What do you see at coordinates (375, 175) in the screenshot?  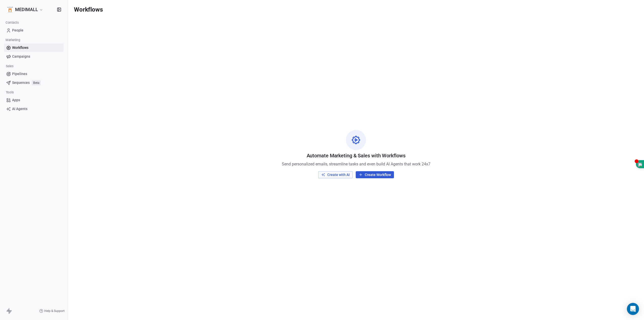 I see `button: Create Workflow` at bounding box center [375, 175].